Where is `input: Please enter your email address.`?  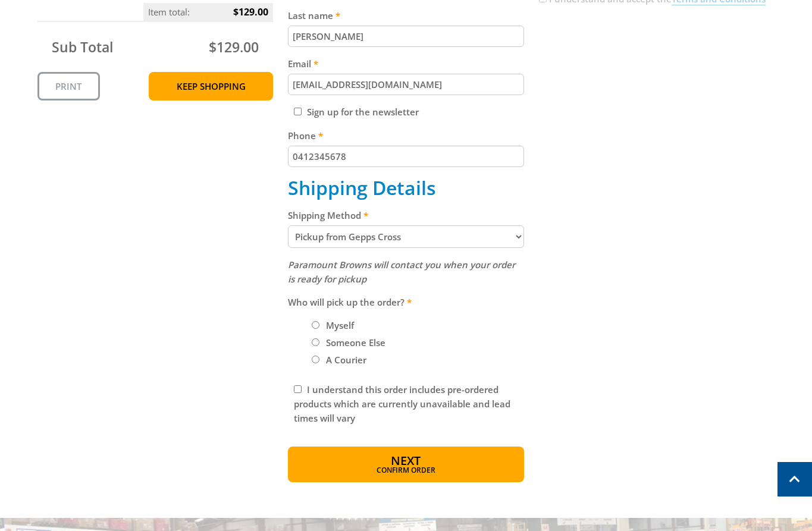 input: Please enter your email address. is located at coordinates (405, 84).